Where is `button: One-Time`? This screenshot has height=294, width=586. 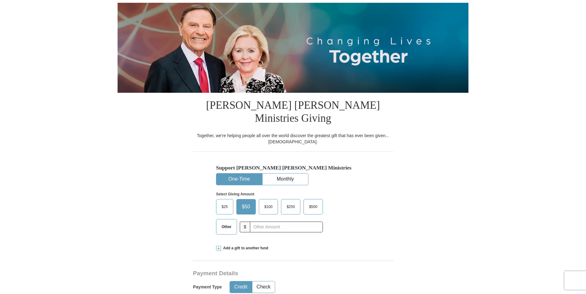
button: One-Time is located at coordinates (239, 179).